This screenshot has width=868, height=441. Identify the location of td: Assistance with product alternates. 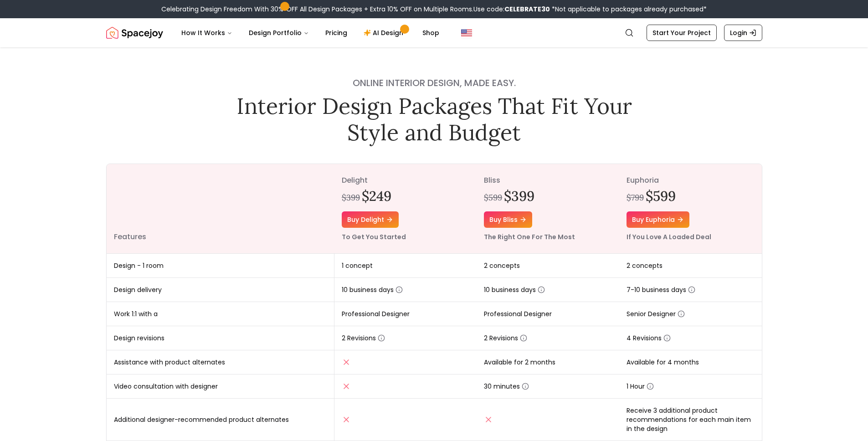
(220, 362).